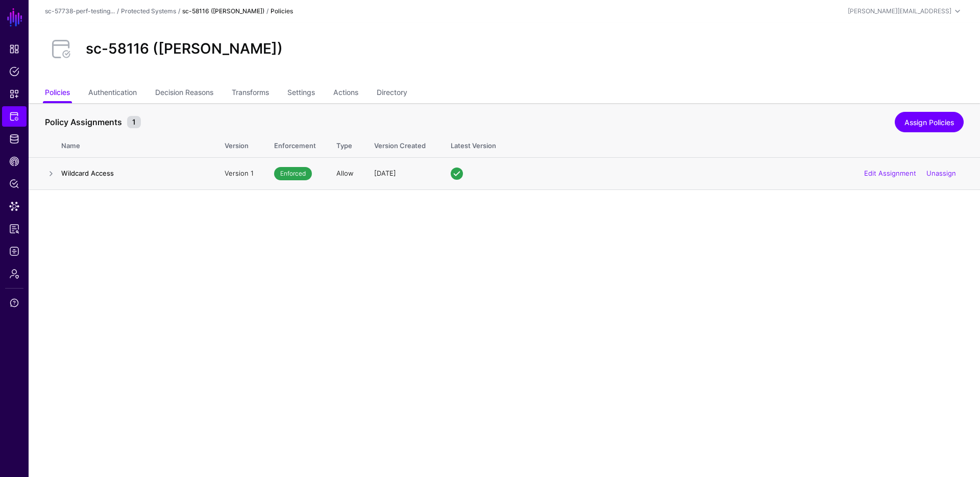 This screenshot has width=980, height=477. Describe the element at coordinates (345, 144) in the screenshot. I see `th: Type` at that location.